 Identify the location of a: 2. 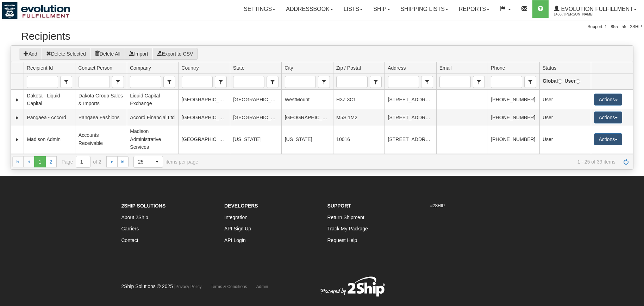
(51, 162).